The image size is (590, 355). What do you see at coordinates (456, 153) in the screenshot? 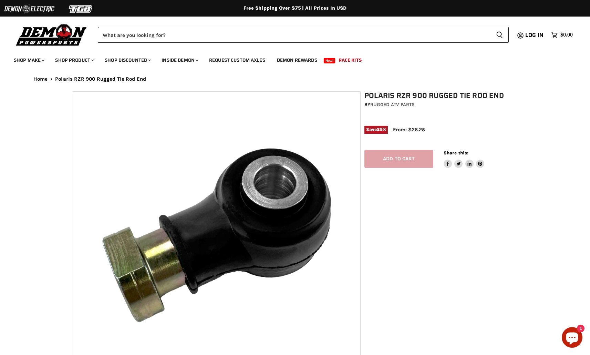
I see `span: Share this:` at bounding box center [456, 153].